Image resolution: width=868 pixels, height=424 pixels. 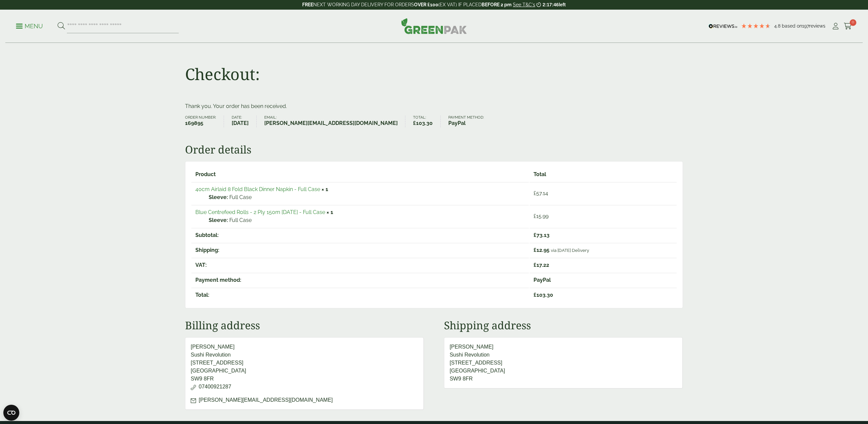 I want to click on p: Thank you. Your order has been received., so click(x=434, y=106).